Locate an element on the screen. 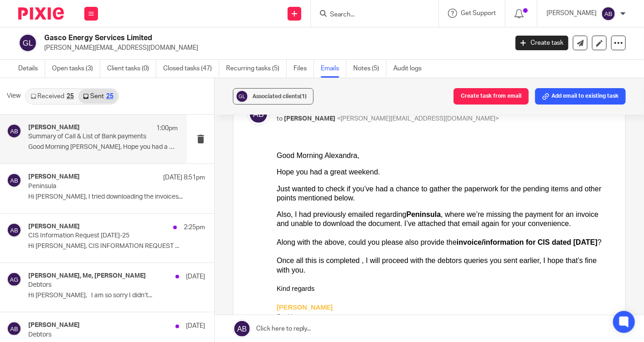  a: Audit logs is located at coordinates (410, 69).